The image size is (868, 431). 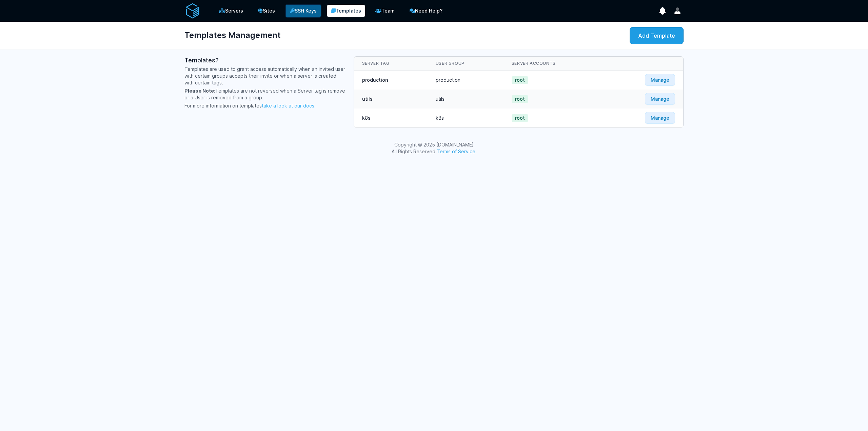 What do you see at coordinates (555, 63) in the screenshot?
I see `th: Server Accounts` at bounding box center [555, 63].